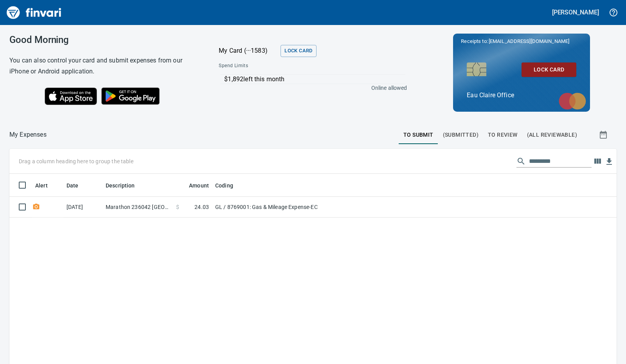  Describe the element at coordinates (572, 101) in the screenshot. I see `img: mastercard.svg` at that location.